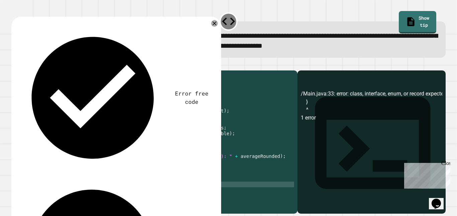  What do you see at coordinates (417, 22) in the screenshot?
I see `a: Show tip` at bounding box center [417, 22].